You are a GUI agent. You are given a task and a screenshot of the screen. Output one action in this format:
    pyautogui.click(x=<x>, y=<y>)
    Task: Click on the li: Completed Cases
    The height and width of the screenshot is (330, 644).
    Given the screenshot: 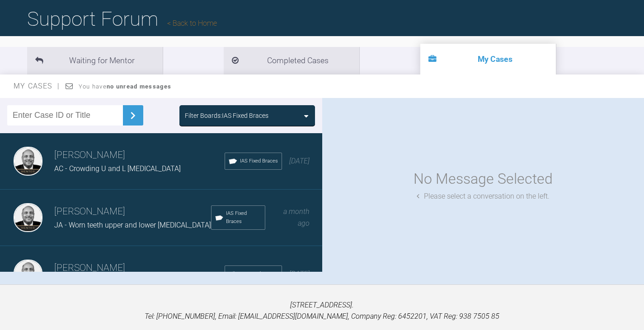 What is the action you would take?
    pyautogui.click(x=291, y=60)
    